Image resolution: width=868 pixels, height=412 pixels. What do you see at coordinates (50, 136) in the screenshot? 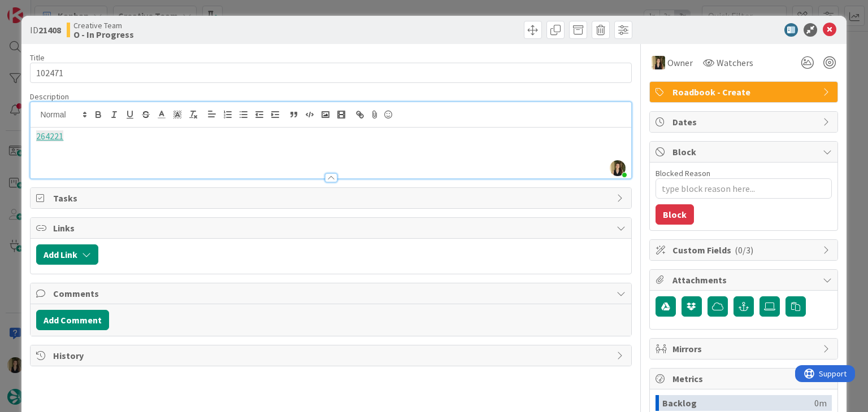
I see `a: 264221` at bounding box center [50, 136].